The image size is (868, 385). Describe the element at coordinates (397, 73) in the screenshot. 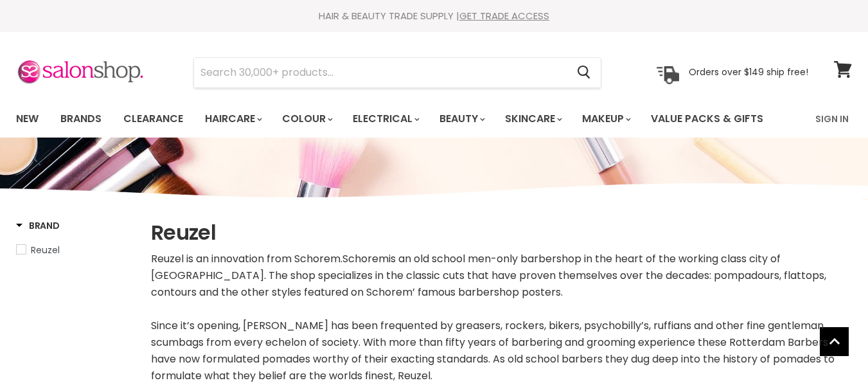

I see `form: Product` at that location.